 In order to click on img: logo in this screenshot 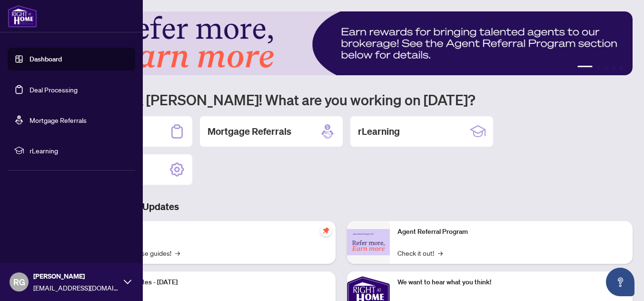, I will do `click(22, 16)`.